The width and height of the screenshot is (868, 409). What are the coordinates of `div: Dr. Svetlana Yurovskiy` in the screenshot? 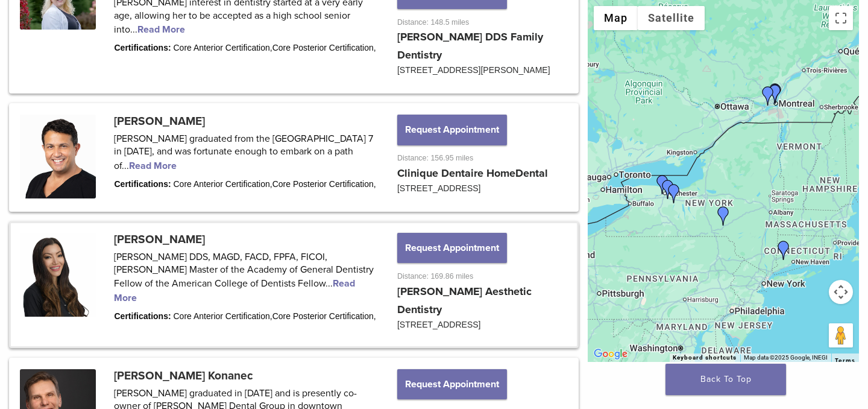 It's located at (674, 194).